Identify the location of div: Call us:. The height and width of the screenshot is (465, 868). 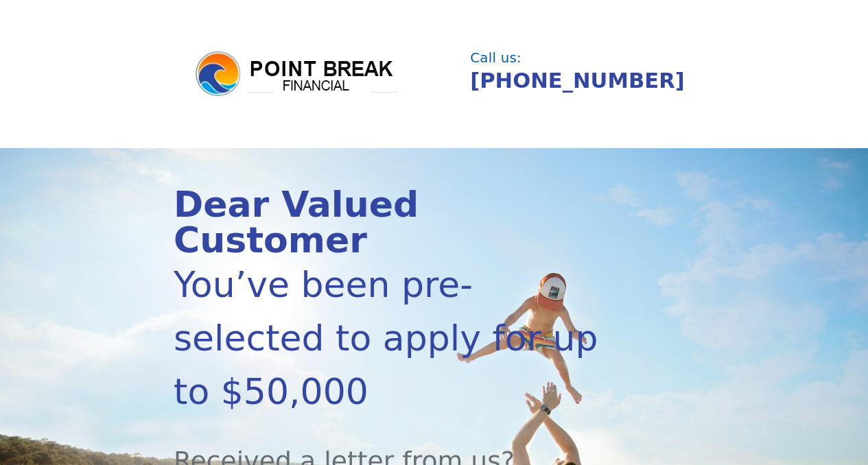
(579, 58).